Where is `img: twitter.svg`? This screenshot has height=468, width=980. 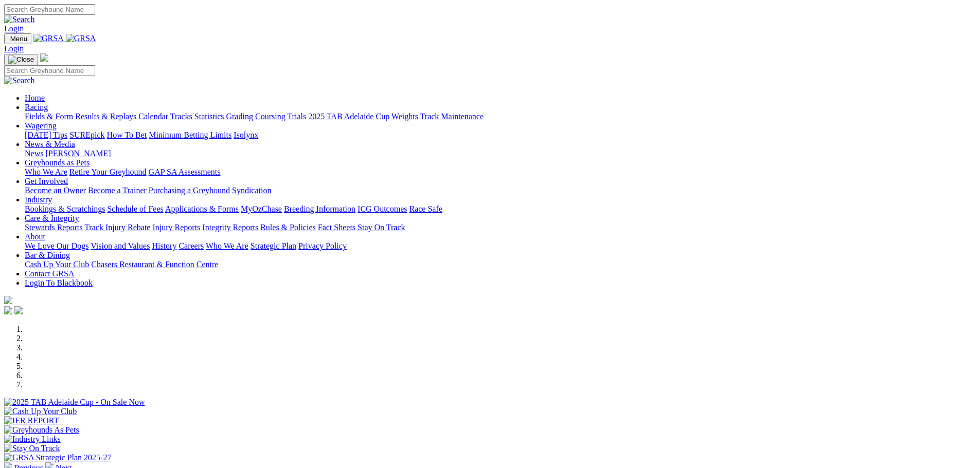
img: twitter.svg is located at coordinates (19, 310).